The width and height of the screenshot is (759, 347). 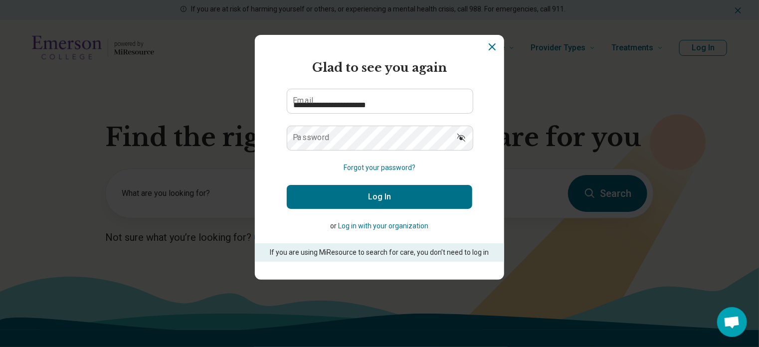 I want to click on button: Log In, so click(x=379, y=197).